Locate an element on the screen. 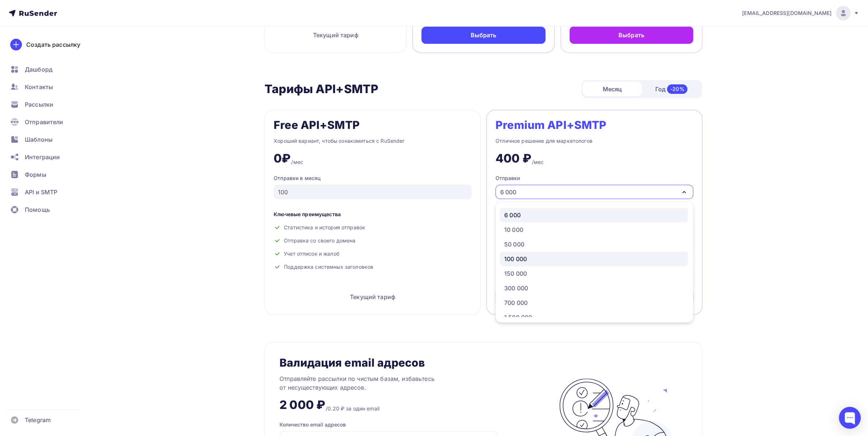 This screenshot has width=868, height=436. div: -20% is located at coordinates (677, 89).